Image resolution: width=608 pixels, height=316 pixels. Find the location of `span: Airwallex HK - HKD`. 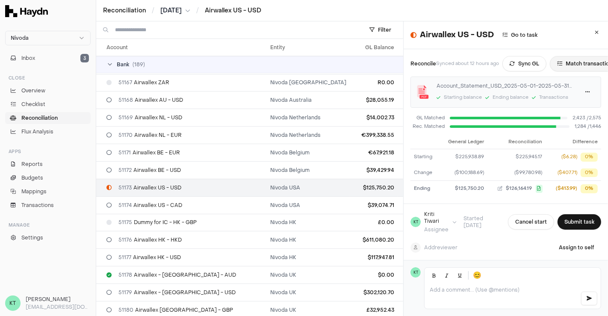

span: Airwallex HK - HKD is located at coordinates (150, 240).